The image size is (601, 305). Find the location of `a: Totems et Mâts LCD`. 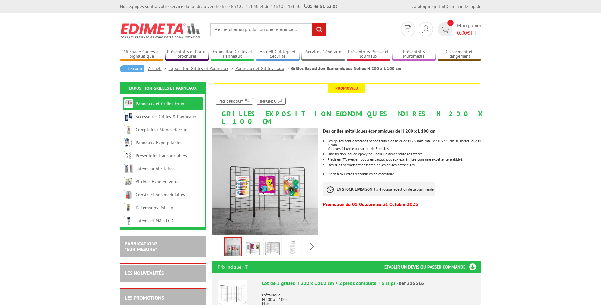

a: Totems et Mâts LCD is located at coordinates (154, 220).